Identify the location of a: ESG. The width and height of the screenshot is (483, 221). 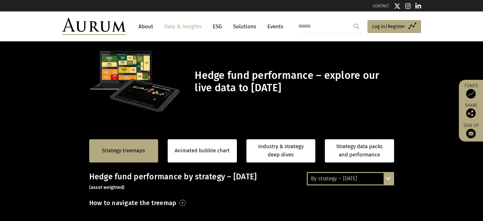
(217, 26).